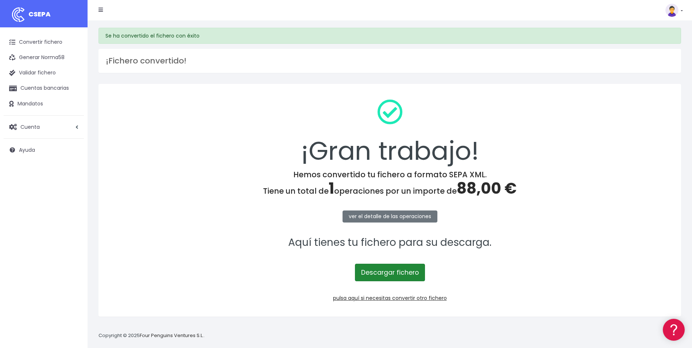 The height and width of the screenshot is (348, 692). I want to click on img: profile, so click(672, 10).